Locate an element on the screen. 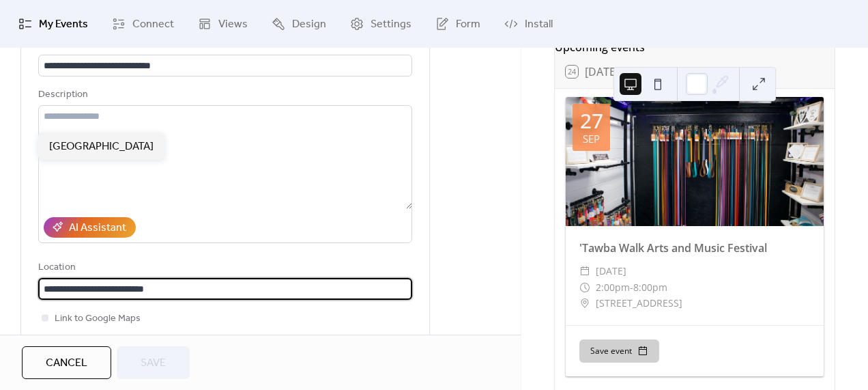 The image size is (868, 390). span: Connect is located at coordinates (153, 25).